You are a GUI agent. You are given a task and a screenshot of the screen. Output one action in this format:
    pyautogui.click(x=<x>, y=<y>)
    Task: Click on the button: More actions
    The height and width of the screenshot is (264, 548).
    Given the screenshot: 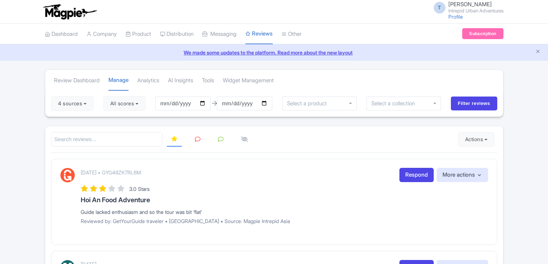 What is the action you would take?
    pyautogui.click(x=462, y=175)
    